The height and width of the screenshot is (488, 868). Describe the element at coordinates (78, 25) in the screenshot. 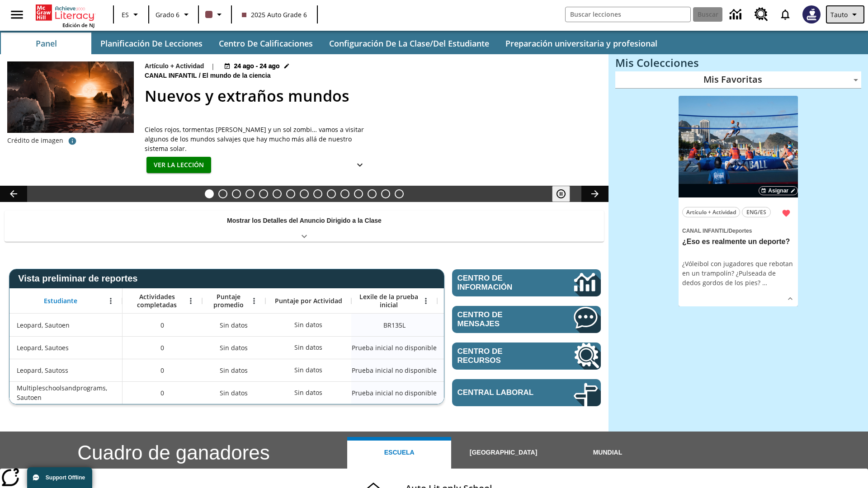

I see `span: Edición de NJ` at that location.